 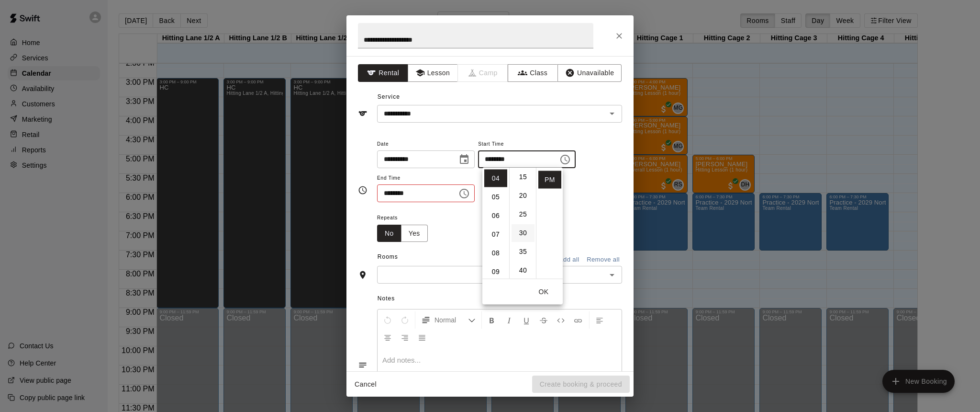 I want to click on button: Yes, so click(x=414, y=233).